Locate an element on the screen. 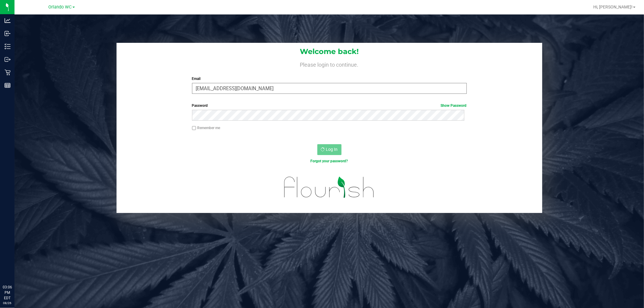  a: Show Password is located at coordinates (454, 105).